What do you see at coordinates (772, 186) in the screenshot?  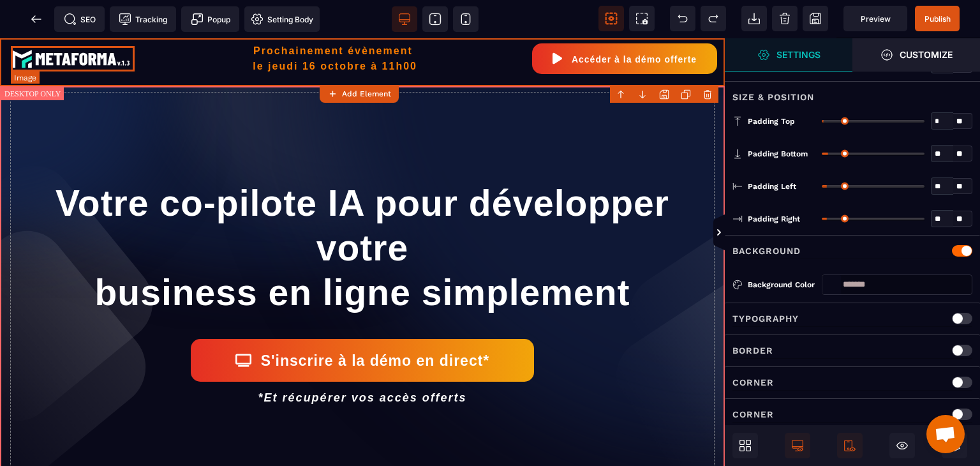 I see `span: Padding Left` at bounding box center [772, 186].